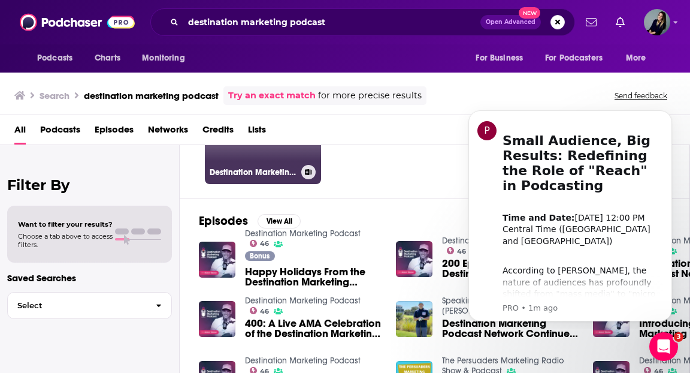 Image resolution: width=690 pixels, height=373 pixels. I want to click on a: Speaking of Travel® With Marilyn Ball, so click(488, 306).